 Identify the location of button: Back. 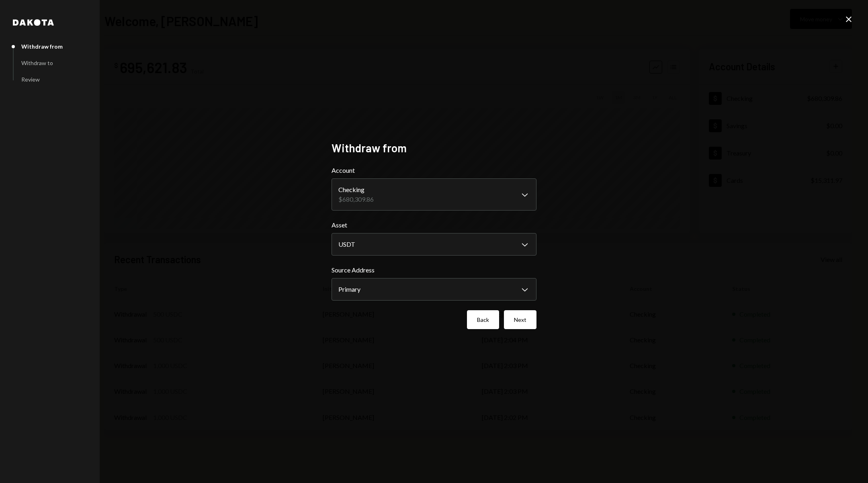
(483, 319).